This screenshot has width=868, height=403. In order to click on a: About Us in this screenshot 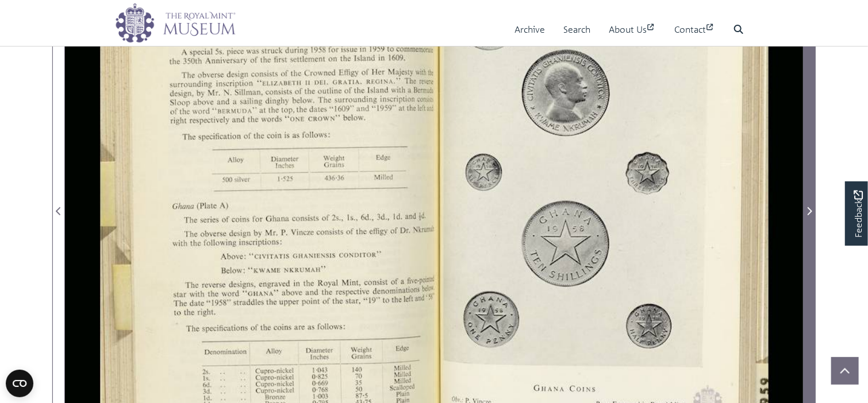, I will do `click(632, 30)`.